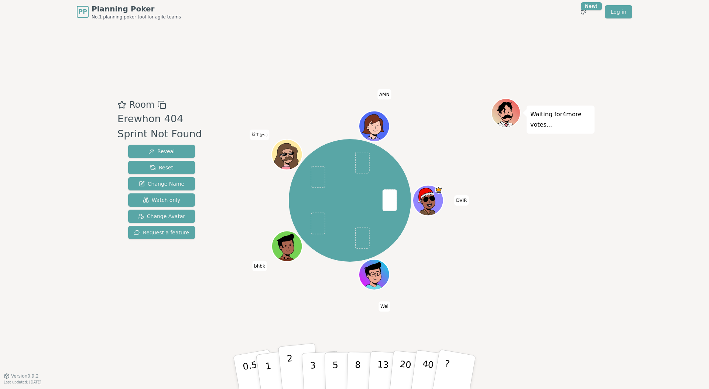 The image size is (709, 389). I want to click on button: Click to change your avatar, so click(287, 155).